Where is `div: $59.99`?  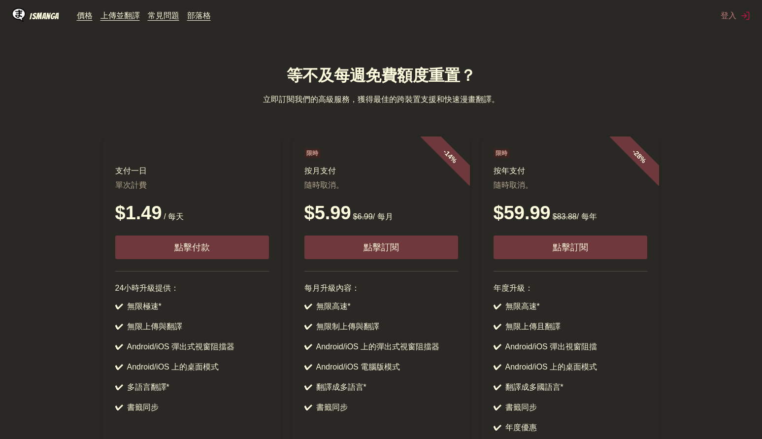 div: $59.99 is located at coordinates (570, 213).